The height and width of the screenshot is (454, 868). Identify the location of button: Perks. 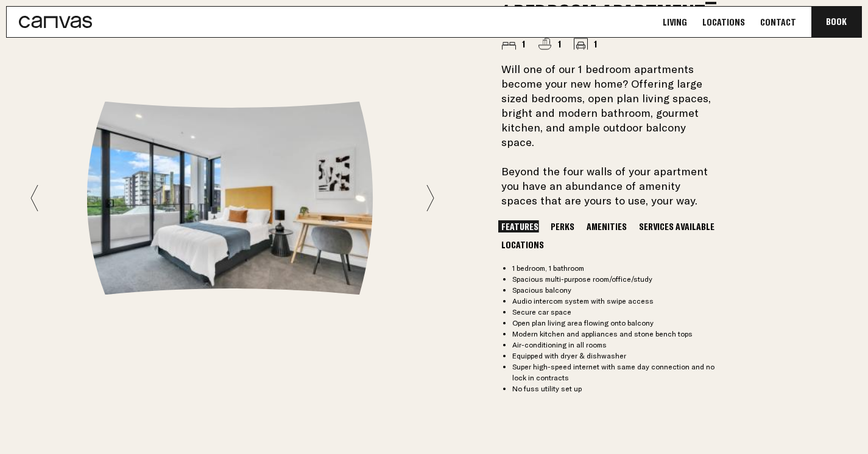
(563, 227).